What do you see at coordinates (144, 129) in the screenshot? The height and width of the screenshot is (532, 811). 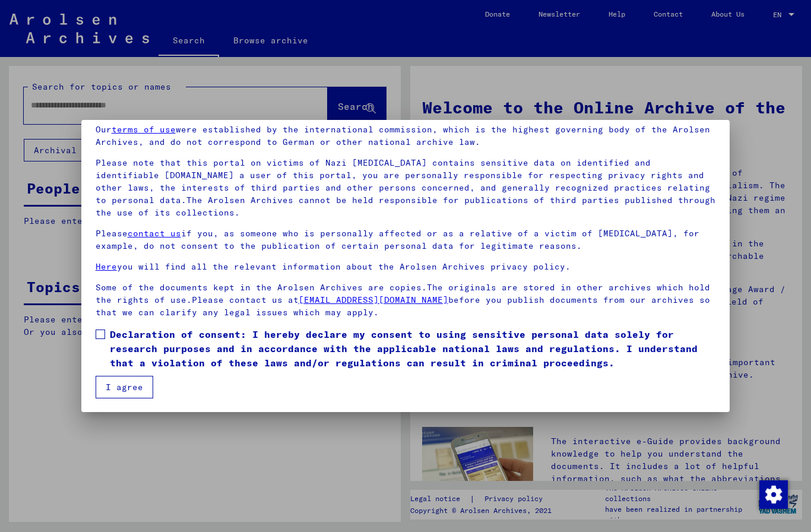 I see `a: terms of use` at bounding box center [144, 129].